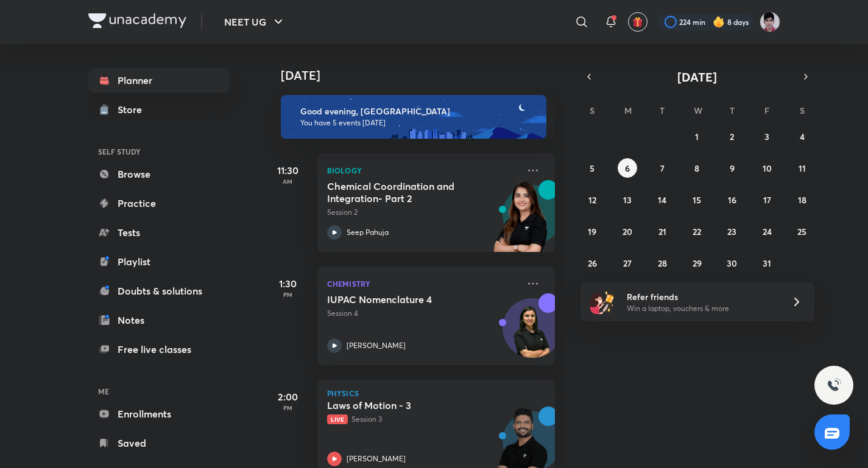  Describe the element at coordinates (638, 22) in the screenshot. I see `img: avatar` at that location.